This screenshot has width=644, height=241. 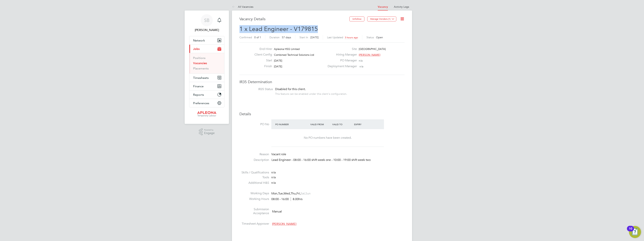 I want to click on span: Preferences, so click(x=201, y=103).